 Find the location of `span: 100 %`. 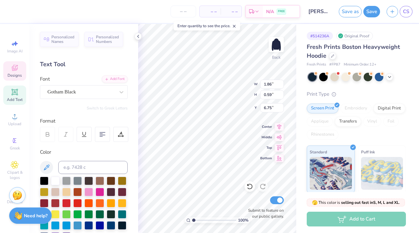

span: 100 % is located at coordinates (243, 220).